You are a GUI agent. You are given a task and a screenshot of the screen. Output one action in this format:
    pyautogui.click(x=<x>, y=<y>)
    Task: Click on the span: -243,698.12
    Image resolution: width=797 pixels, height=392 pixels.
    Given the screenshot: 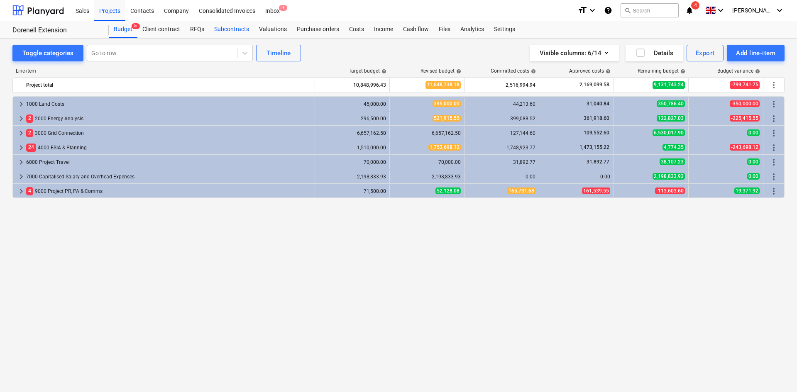 What is the action you would take?
    pyautogui.click(x=745, y=147)
    